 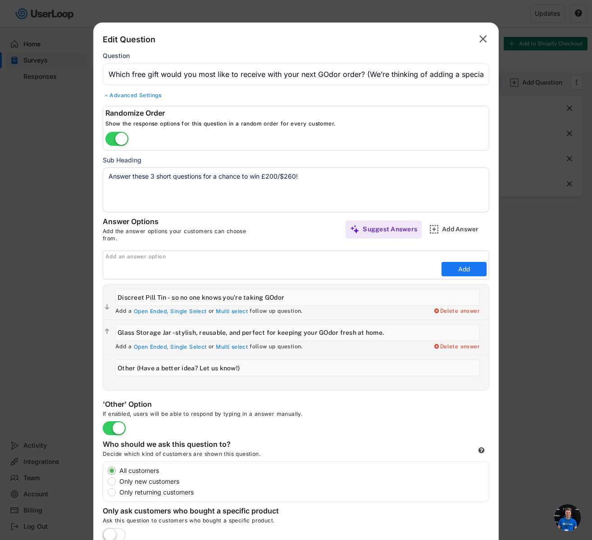 What do you see at coordinates (296, 74) in the screenshot?
I see `input: Type your question here...` at bounding box center [296, 74].